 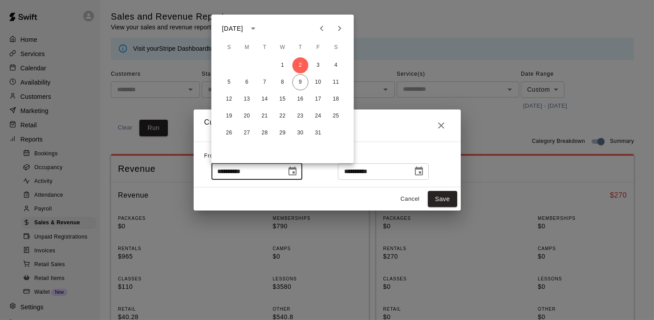 I want to click on button: 16, so click(x=301, y=99).